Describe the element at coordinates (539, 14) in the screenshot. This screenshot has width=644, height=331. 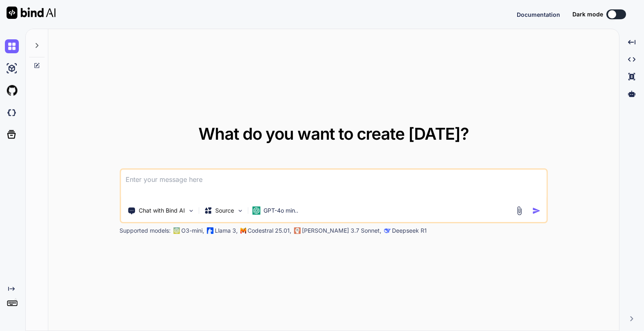
I see `span: Documentation` at that location.